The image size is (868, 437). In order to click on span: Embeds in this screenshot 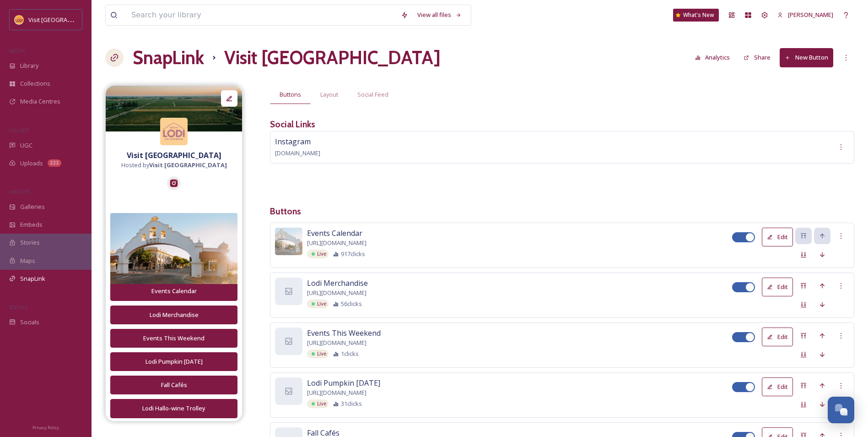, I will do `click(31, 225)`.